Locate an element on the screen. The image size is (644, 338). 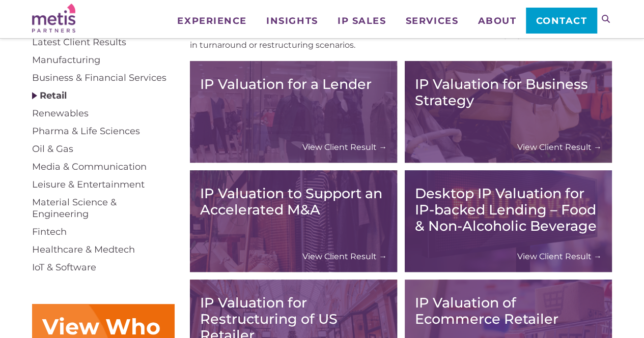
a: Oil & Gas is located at coordinates (52, 149).